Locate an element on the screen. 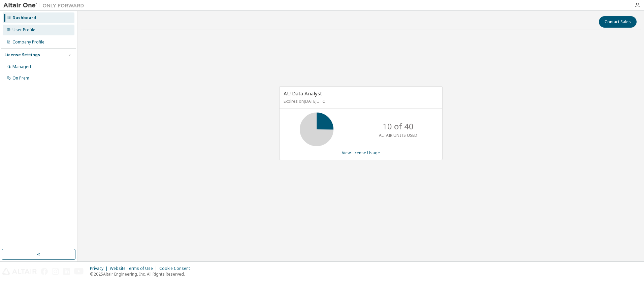 The height and width of the screenshot is (281, 644). div: User Profile is located at coordinates (24, 30).